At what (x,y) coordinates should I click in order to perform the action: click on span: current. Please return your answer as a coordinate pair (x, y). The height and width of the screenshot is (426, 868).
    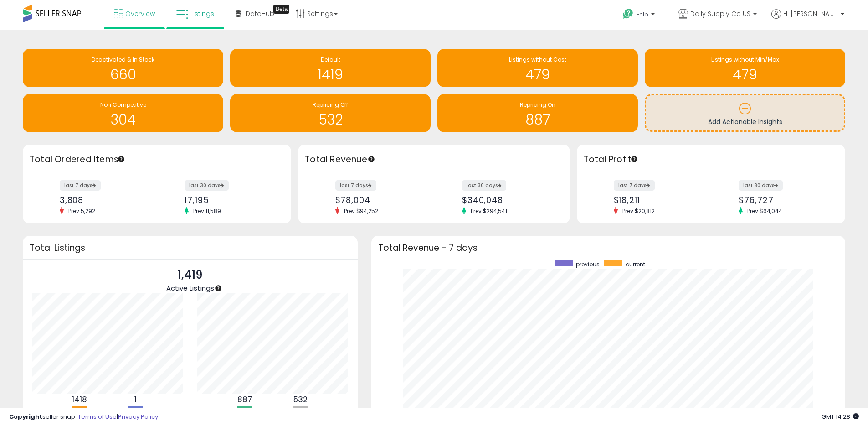
    Looking at the image, I should click on (635, 264).